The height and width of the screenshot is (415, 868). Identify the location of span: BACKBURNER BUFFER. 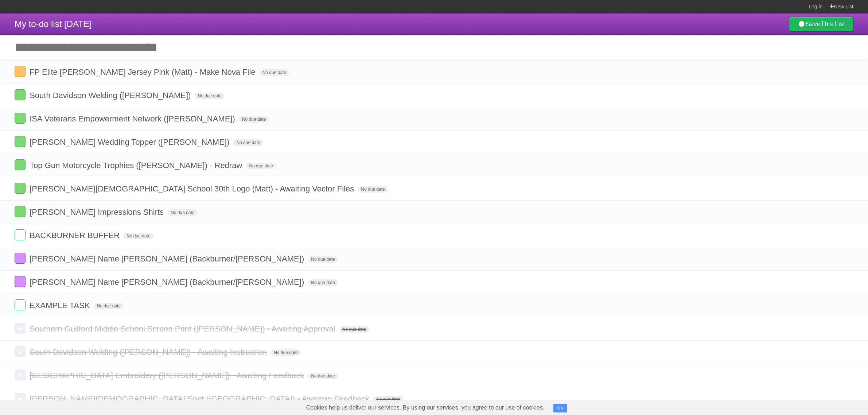
(76, 236).